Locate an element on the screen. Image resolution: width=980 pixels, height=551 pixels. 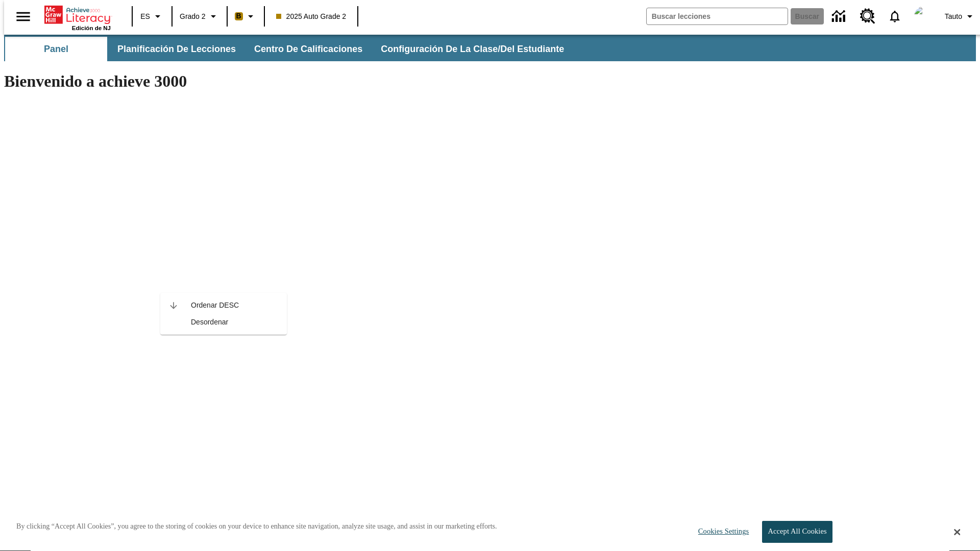
h1: Bienvenido a achieve 3000 is located at coordinates (343, 81).